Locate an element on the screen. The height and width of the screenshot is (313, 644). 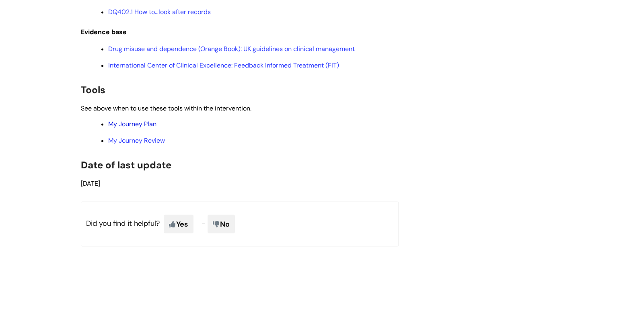
span: See above when to use these tools within the intervention. is located at coordinates (166, 108).